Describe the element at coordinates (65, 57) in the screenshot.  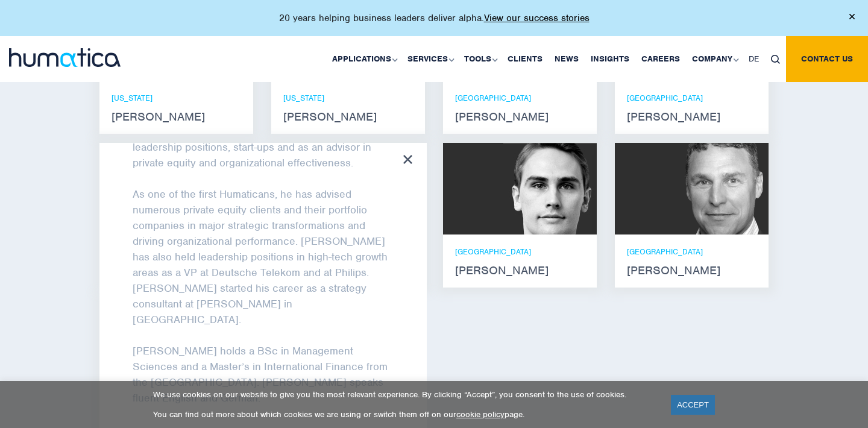
I see `img: logo` at that location.